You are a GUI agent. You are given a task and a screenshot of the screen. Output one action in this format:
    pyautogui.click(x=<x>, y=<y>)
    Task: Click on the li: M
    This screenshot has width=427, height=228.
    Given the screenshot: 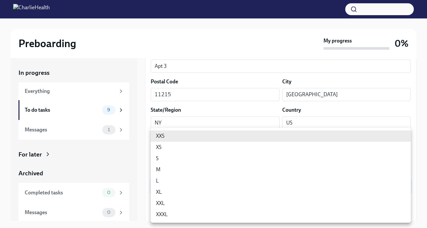 What is the action you would take?
    pyautogui.click(x=281, y=170)
    